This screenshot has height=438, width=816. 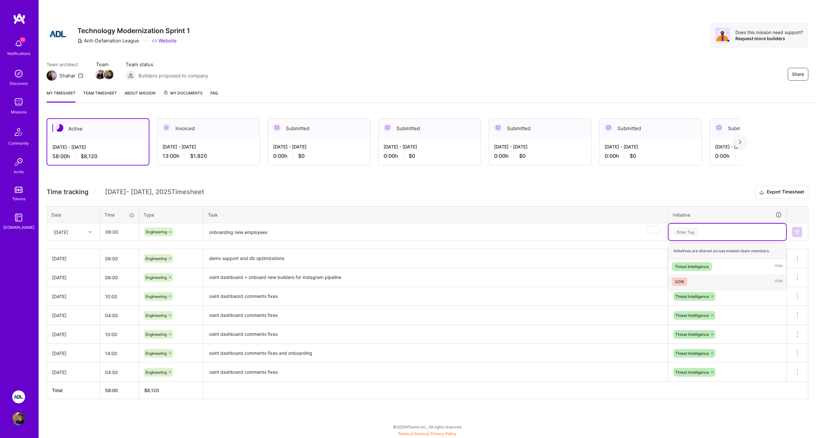 What do you see at coordinates (723, 35) in the screenshot?
I see `img: Avatar` at bounding box center [723, 35].